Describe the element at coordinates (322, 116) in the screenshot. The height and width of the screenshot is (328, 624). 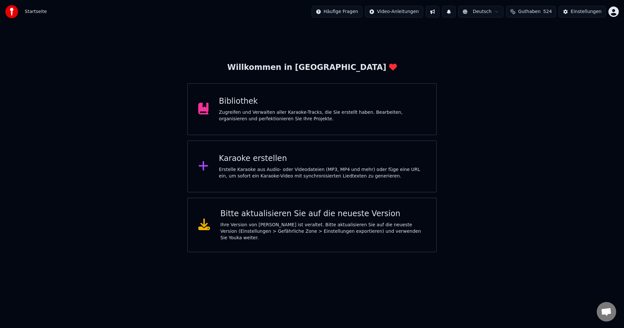
I see `div: Zugreifen und Verwalten aller Karaoke-Tracks, die Sie erstellt haben. Bearbeiten, organisieren un...` at that location.